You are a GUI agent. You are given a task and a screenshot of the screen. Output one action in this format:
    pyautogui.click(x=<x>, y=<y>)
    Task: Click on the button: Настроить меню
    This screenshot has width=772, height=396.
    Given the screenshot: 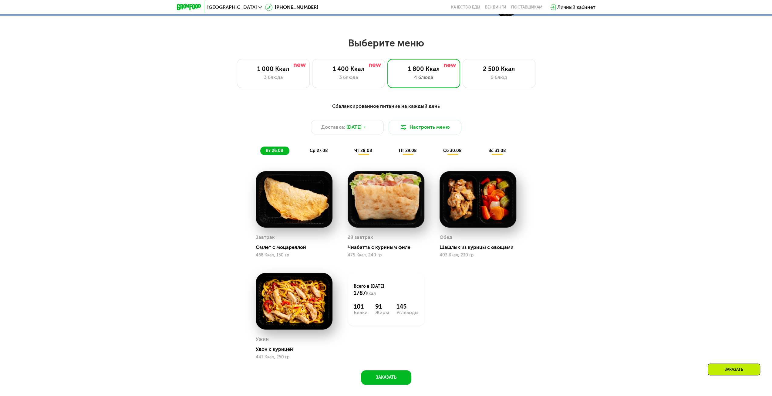 What is the action you would take?
    pyautogui.click(x=425, y=127)
    